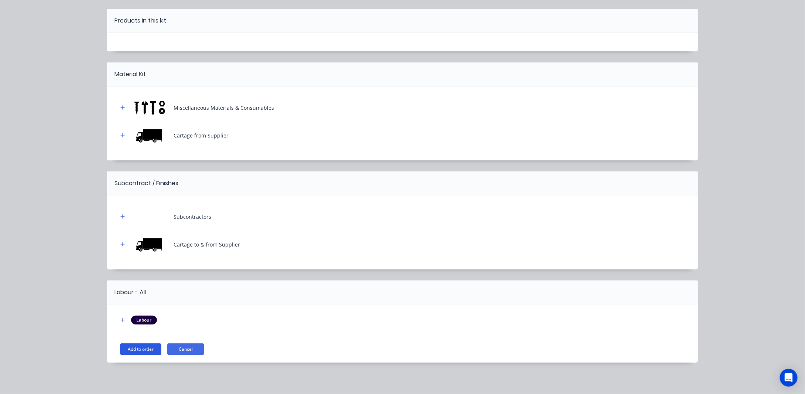 This screenshot has height=394, width=805. What do you see at coordinates (150, 108) in the screenshot?
I see `img: Miscellaneous Materials & Consumables` at bounding box center [150, 108].